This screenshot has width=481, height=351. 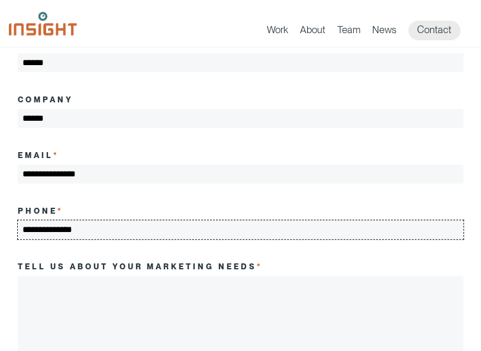 What do you see at coordinates (46, 99) in the screenshot?
I see `label: Company` at bounding box center [46, 99].